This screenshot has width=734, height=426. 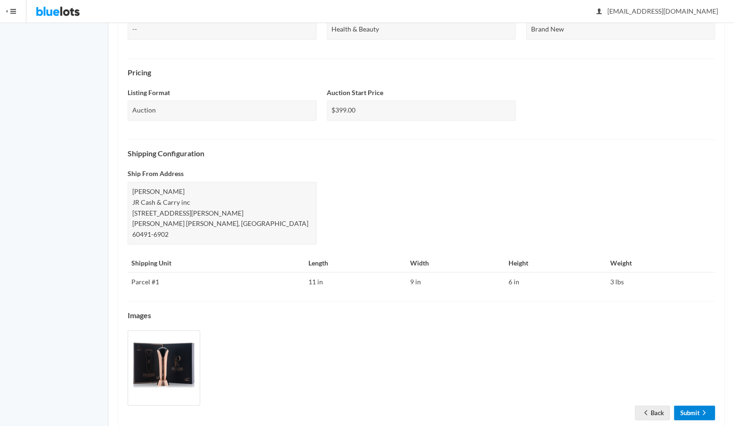 What do you see at coordinates (599, 12) in the screenshot?
I see `ion-icon: person` at bounding box center [599, 12].